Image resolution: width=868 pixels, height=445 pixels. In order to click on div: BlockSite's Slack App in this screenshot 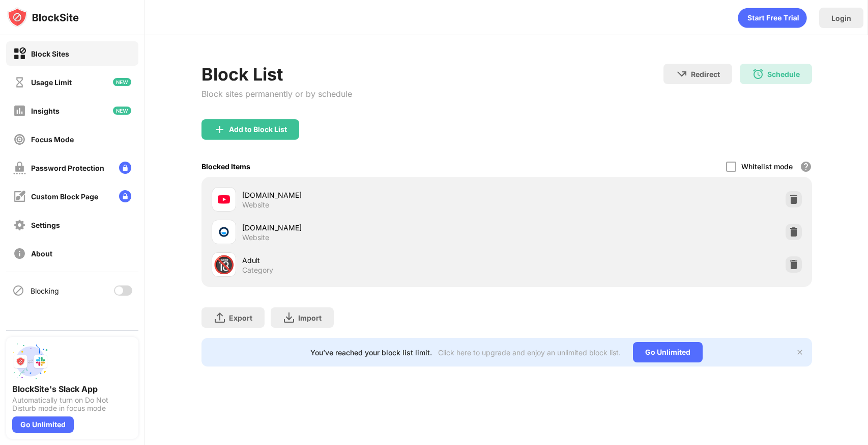, I will do `click(73, 389)`.